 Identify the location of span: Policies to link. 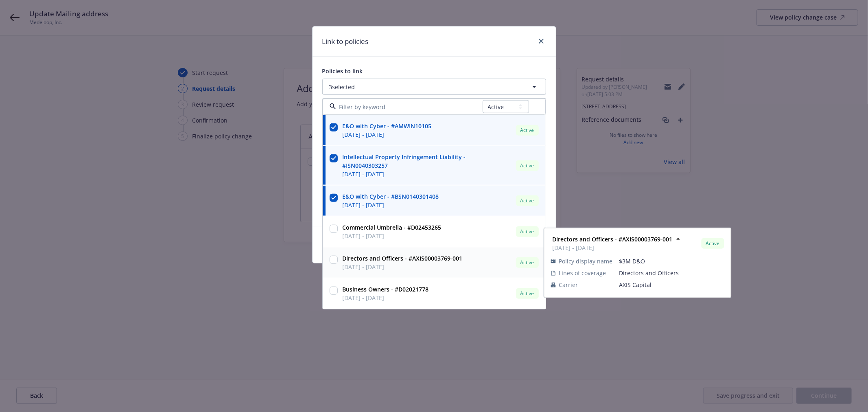
(342, 71).